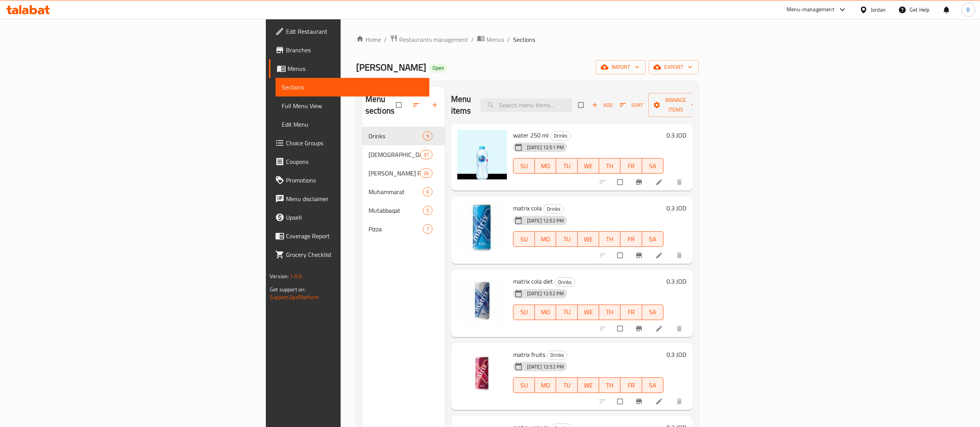 The image size is (980, 427). What do you see at coordinates (349, 31) in the screenshot?
I see `a: Edit Restaurant` at bounding box center [349, 31].